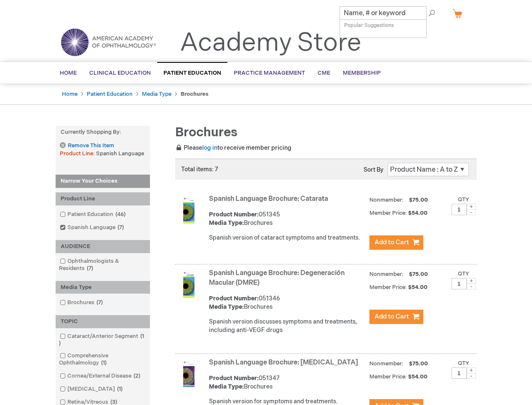 This screenshot has width=532, height=405. I want to click on a: Home, so click(69, 94).